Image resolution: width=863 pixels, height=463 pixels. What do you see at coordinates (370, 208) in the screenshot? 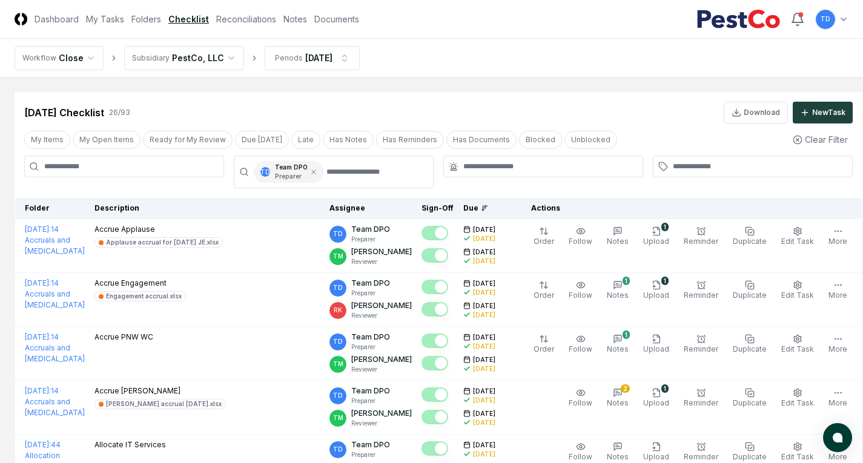
I see `th: Assignee` at bounding box center [370, 208].